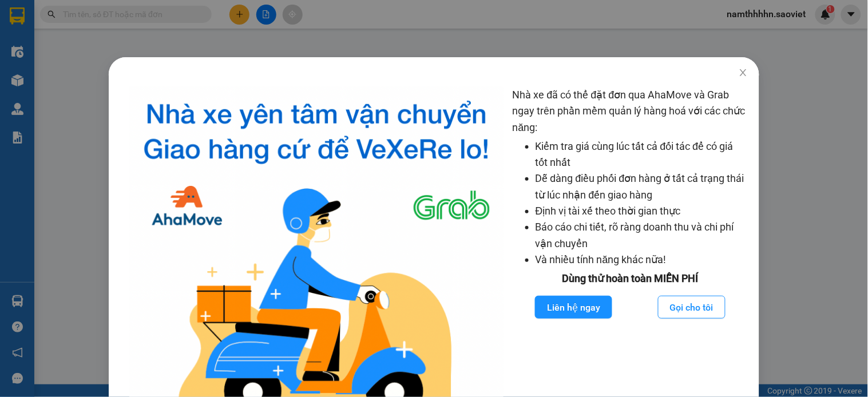 This screenshot has height=397, width=868. Describe the element at coordinates (743, 72) in the screenshot. I see `span: close` at that location.